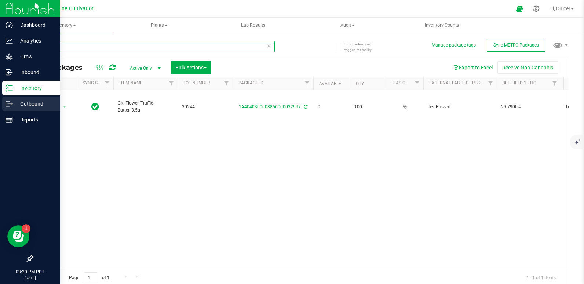  I want to click on input: Search Package ID, Item Name, SKU, Lot or Part Number..., so click(153, 47).